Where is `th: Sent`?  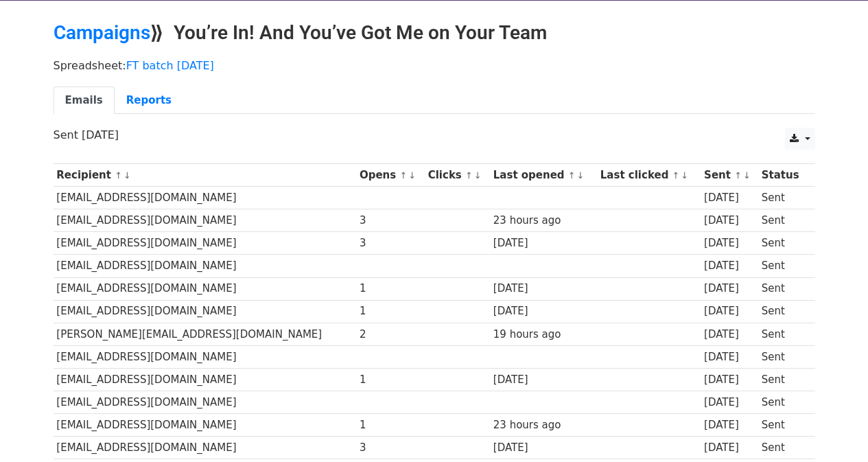 th: Sent is located at coordinates (729, 175).